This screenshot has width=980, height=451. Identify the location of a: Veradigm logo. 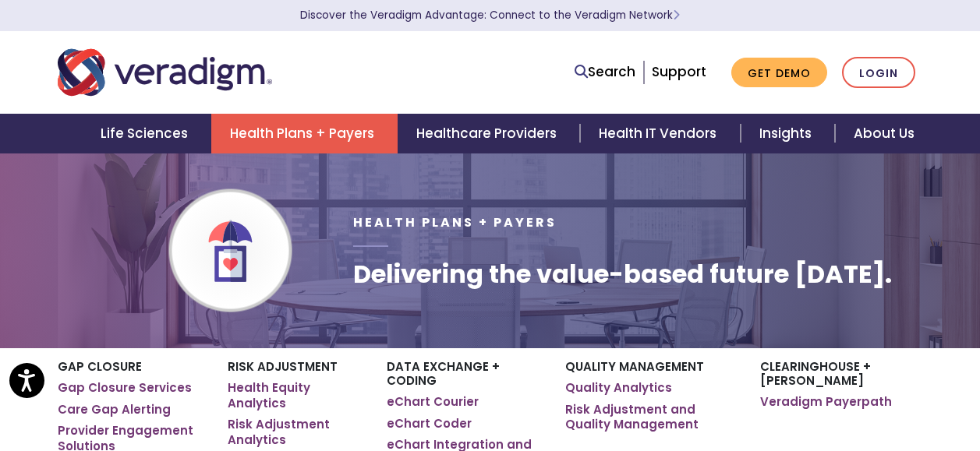
(165, 72).